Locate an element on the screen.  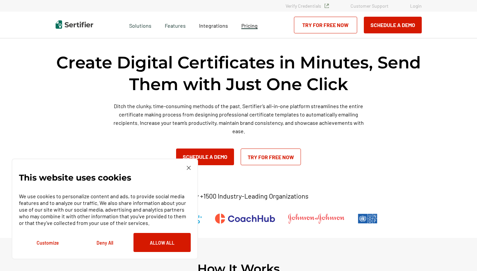
img: Sertifier | Digital Credentialing Platform is located at coordinates (74, 24).